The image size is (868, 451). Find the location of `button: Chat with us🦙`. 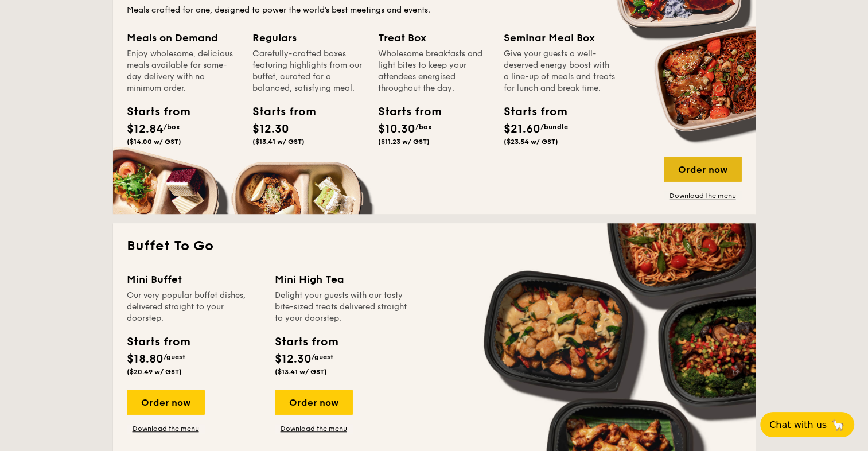

button: Chat with us🦙 is located at coordinates (807, 424).